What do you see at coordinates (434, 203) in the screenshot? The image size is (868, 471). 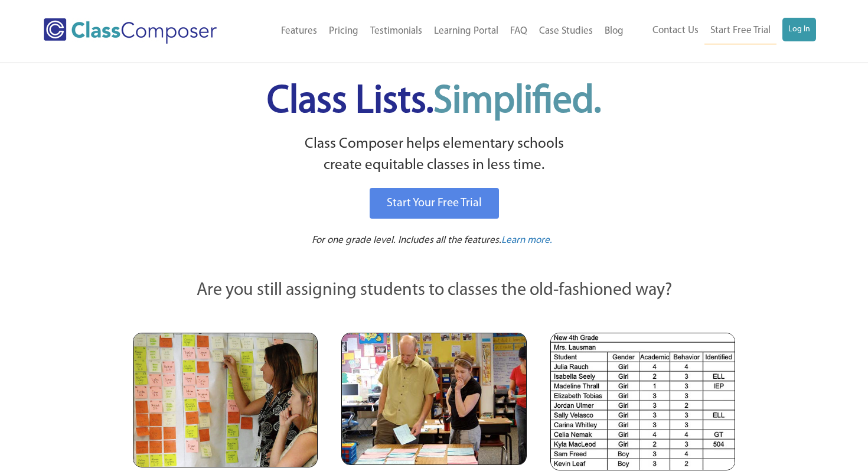 I see `span: Start Your Free Trial` at bounding box center [434, 203].